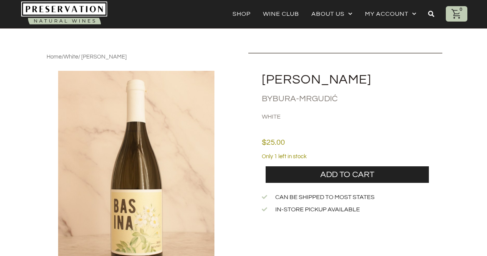  I want to click on span: In-store Pickup Available, so click(316, 209).